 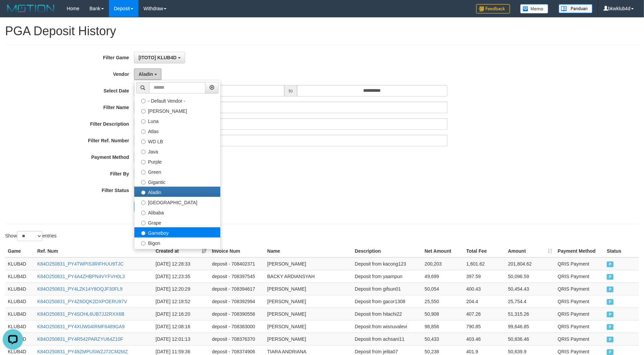 I want to click on th: Ref. Num, so click(x=93, y=251).